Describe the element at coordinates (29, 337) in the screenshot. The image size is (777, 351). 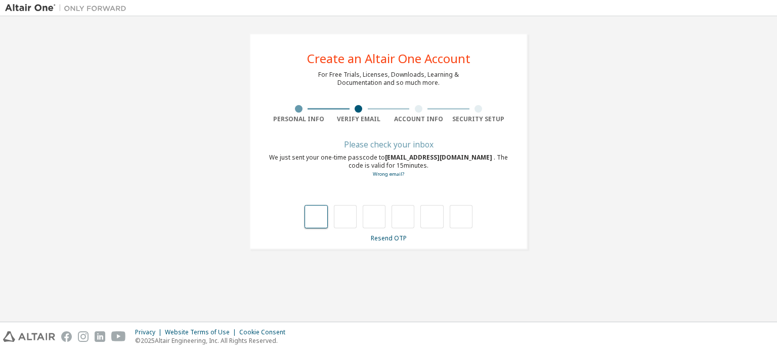
I see `img: altair_logo.svg` at that location.